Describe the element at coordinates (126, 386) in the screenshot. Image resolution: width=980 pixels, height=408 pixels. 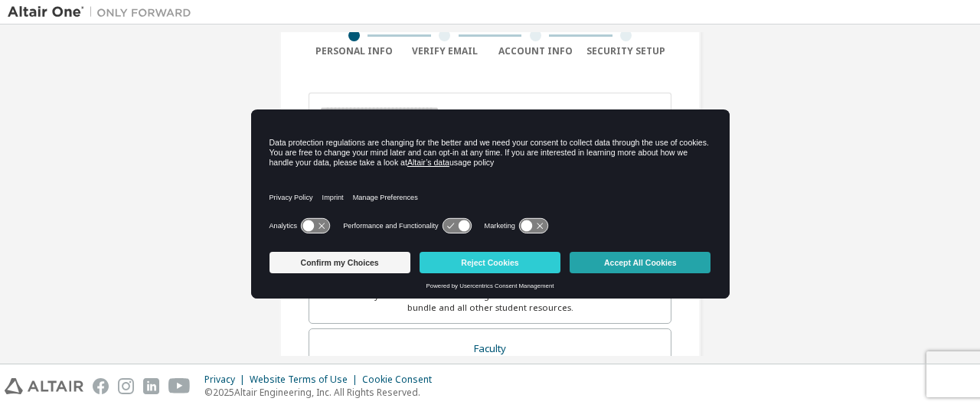
I see `img: instagram.svg` at that location.